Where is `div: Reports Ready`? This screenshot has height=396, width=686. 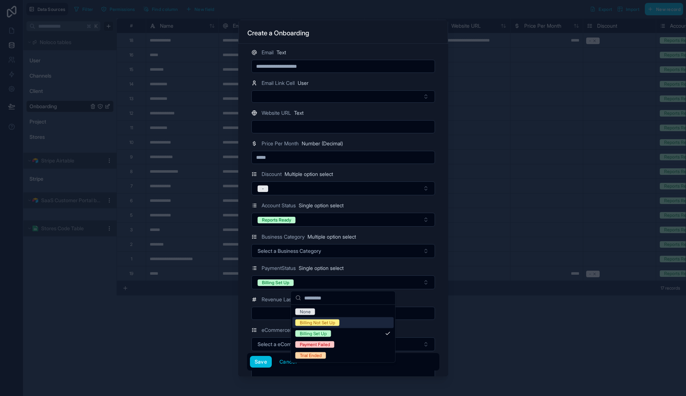 div: Reports Ready is located at coordinates (277, 220).